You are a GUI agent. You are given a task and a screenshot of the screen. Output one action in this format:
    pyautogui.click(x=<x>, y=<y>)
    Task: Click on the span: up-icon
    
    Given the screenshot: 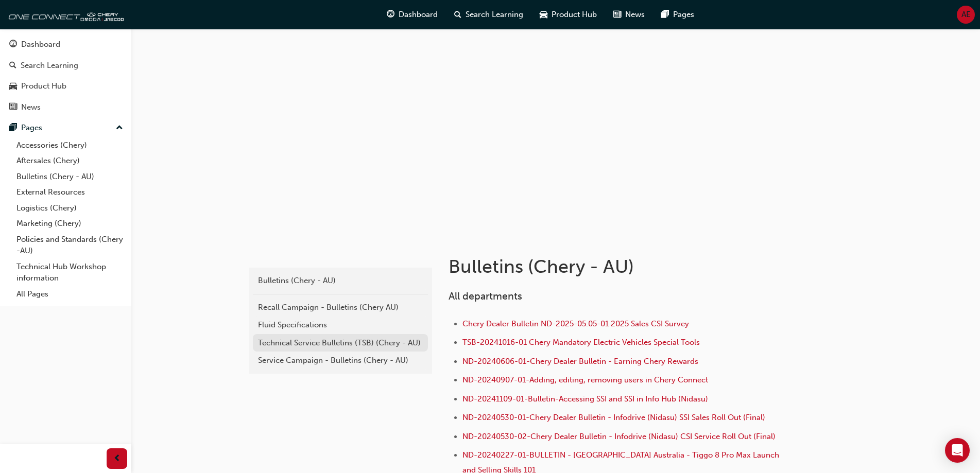 What is the action you would take?
    pyautogui.click(x=119, y=128)
    